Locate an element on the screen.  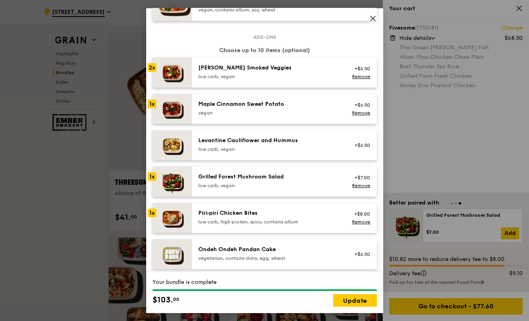
div: 2x is located at coordinates (152, 67).